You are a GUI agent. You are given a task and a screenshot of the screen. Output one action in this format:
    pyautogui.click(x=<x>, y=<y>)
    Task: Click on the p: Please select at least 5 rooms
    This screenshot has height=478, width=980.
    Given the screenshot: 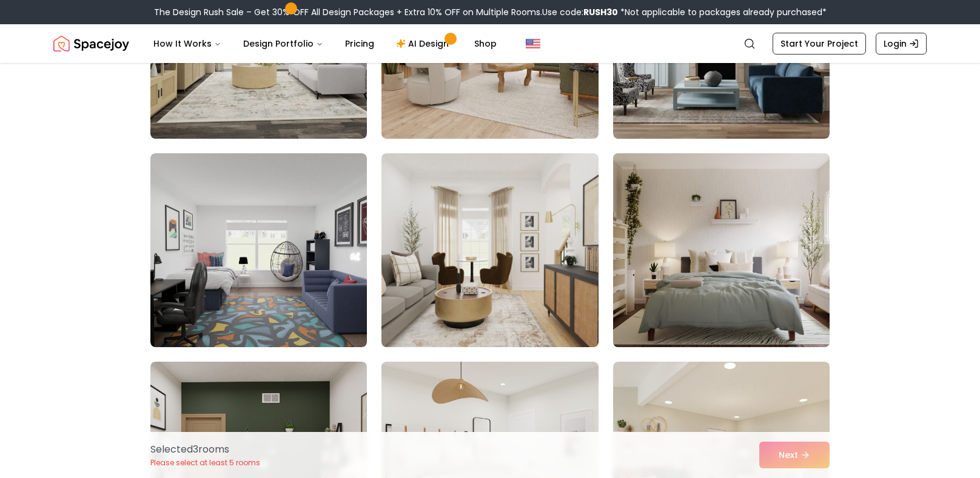 What is the action you would take?
    pyautogui.click(x=205, y=463)
    